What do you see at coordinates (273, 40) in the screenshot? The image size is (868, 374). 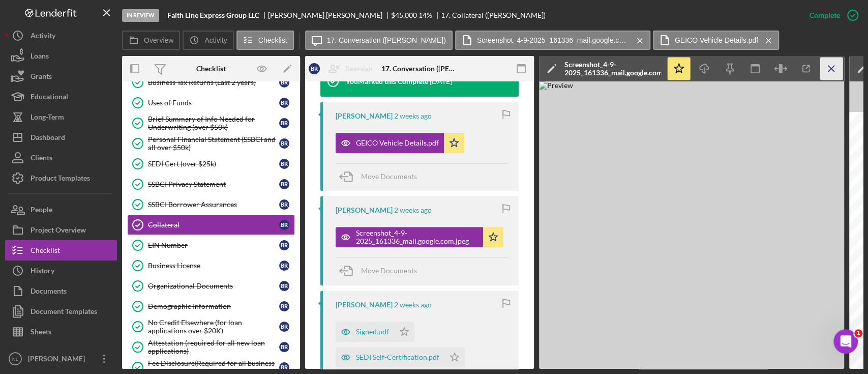 I see `label: Checklist` at bounding box center [273, 40].